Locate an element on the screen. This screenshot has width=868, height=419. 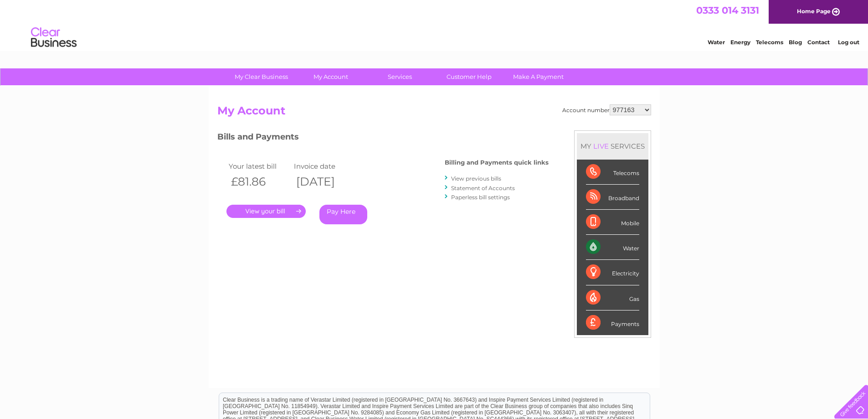
th: £81.86 is located at coordinates (259, 181).